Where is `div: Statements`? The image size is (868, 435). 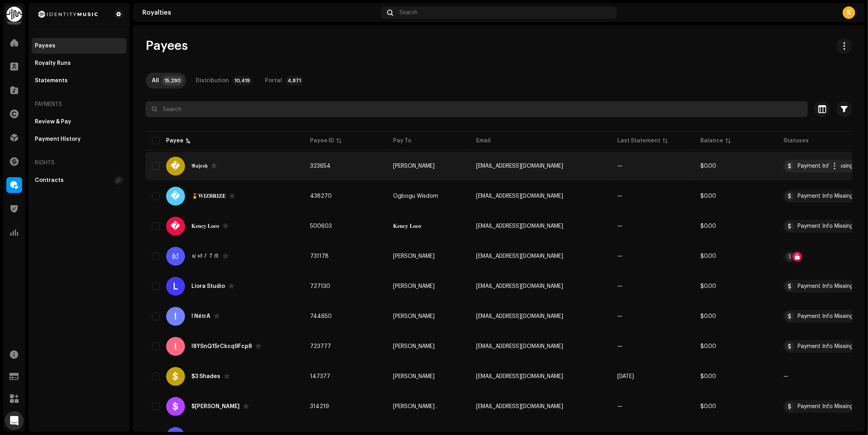
div: Statements is located at coordinates (51, 81).